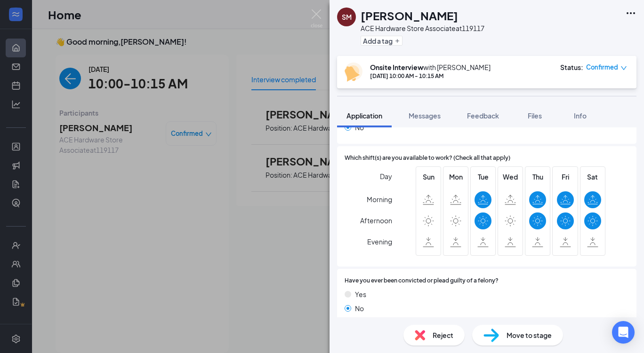 The image size is (644, 353). Describe the element at coordinates (566, 177) in the screenshot. I see `span: Fri` at that location.